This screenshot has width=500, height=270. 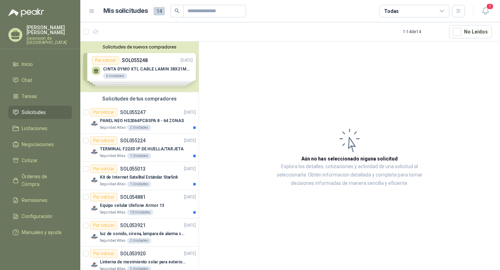 What do you see at coordinates (133, 197) in the screenshot?
I see `p: SOL054881` at bounding box center [133, 197].